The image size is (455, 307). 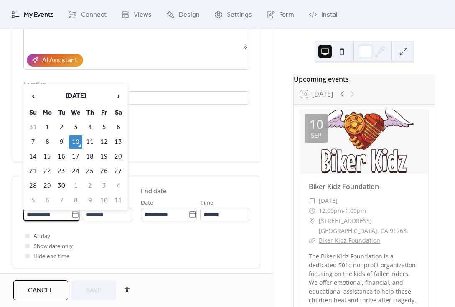 I want to click on th: Sa, so click(x=118, y=112).